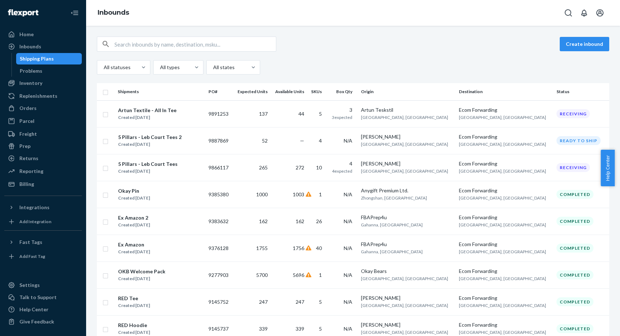  What do you see at coordinates (262, 275) in the screenshot?
I see `span: 5700` at bounding box center [262, 275].